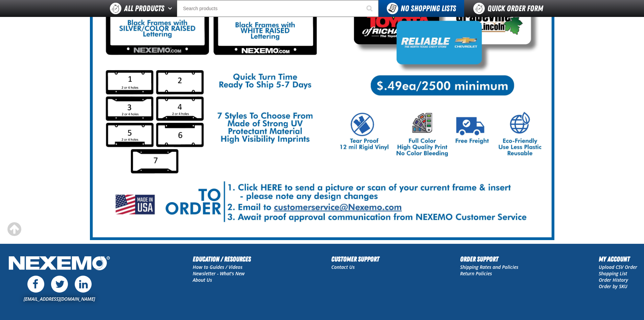 The width and height of the screenshot is (644, 320). Describe the element at coordinates (613, 273) in the screenshot. I see `a: Shopping List` at that location.